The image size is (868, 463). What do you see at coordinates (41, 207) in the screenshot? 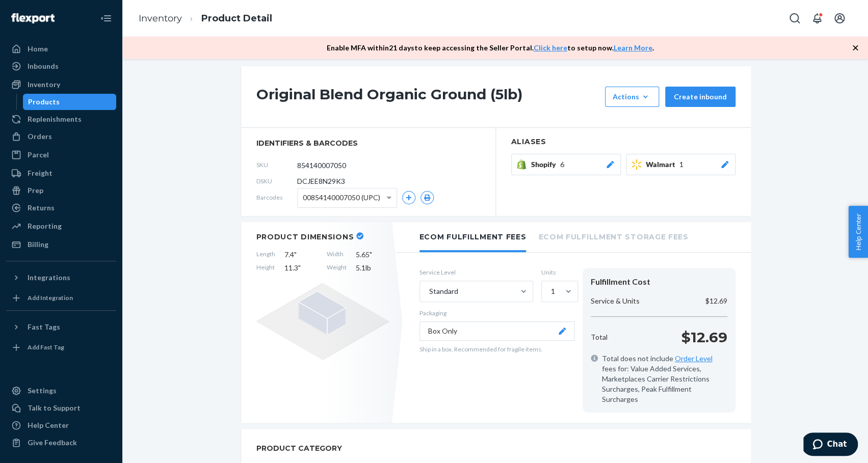
I see `div: Returns` at bounding box center [41, 207].